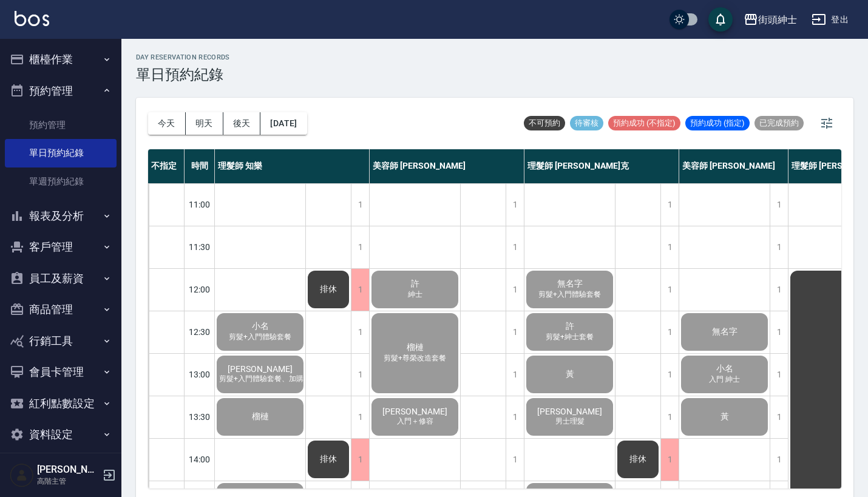  What do you see at coordinates (61, 309) in the screenshot?
I see `button: 商品管理` at bounding box center [61, 309].